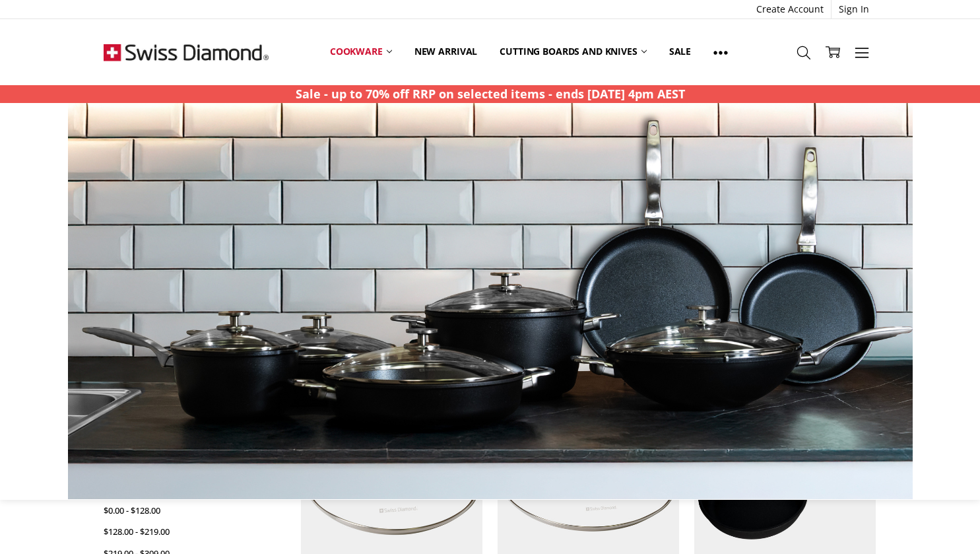 The width and height of the screenshot is (980, 554). I want to click on a: $0.00 - $128.00, so click(194, 510).